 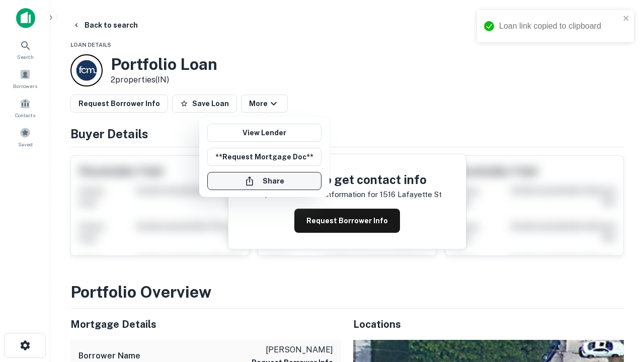 What do you see at coordinates (264, 181) in the screenshot?
I see `button: Share` at bounding box center [264, 181].